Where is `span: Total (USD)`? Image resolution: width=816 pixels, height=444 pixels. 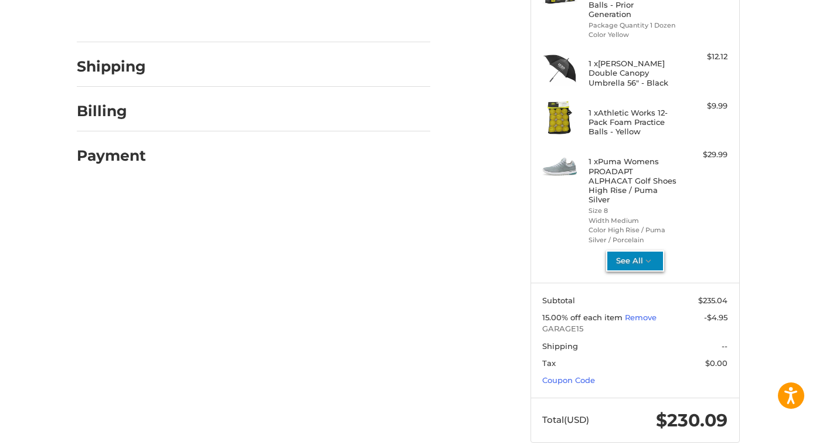 span: Total (USD) is located at coordinates (566, 419).